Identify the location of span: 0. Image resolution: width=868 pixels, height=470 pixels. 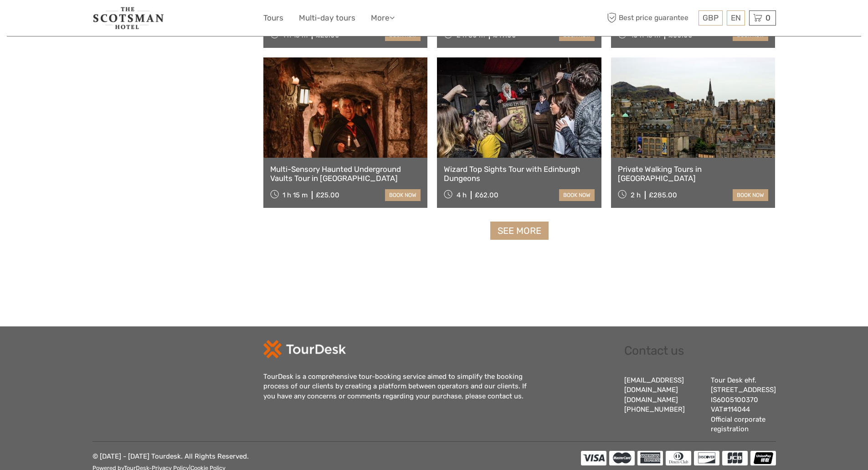
(768, 18).